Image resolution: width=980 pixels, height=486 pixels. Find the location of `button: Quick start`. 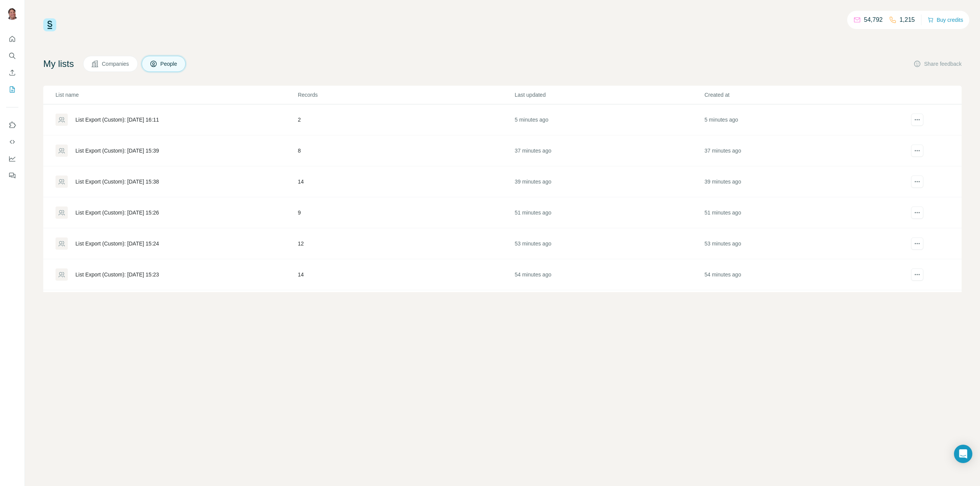

button: Quick start is located at coordinates (13, 39).